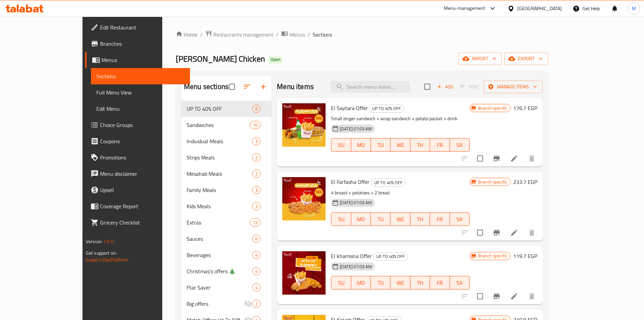 The height and width of the screenshot is (320, 644). Describe the element at coordinates (226, 125) in the screenshot. I see `div: Sandwiches10` at that location.